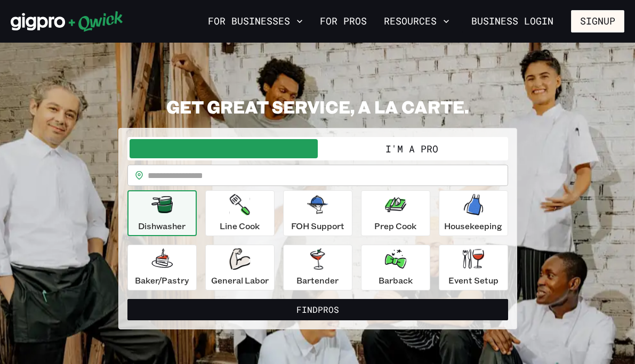 The width and height of the screenshot is (635, 364). What do you see at coordinates (162, 280) in the screenshot?
I see `p: Baker/Pastry` at bounding box center [162, 280].